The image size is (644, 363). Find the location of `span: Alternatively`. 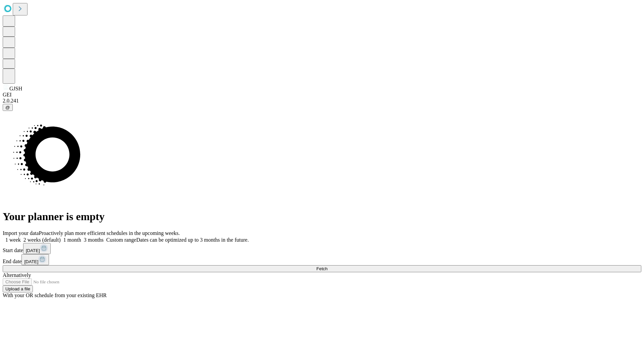

span: Alternatively is located at coordinates (17, 275).